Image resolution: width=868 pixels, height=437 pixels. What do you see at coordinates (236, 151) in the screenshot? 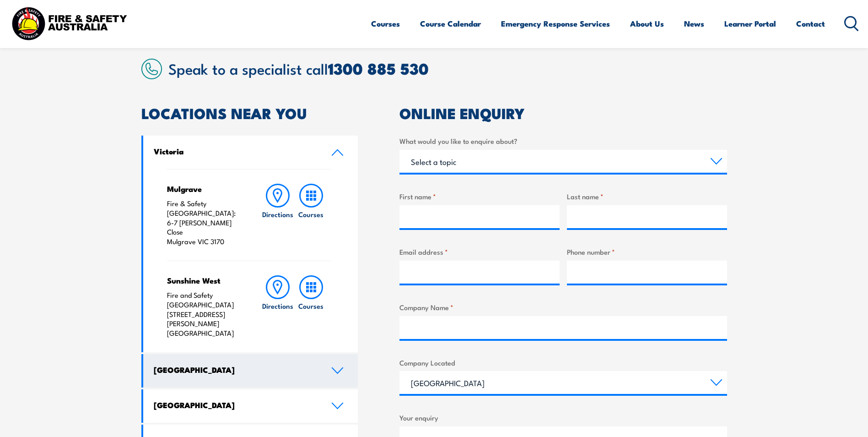
I see `h4: Victoria` at bounding box center [236, 151].